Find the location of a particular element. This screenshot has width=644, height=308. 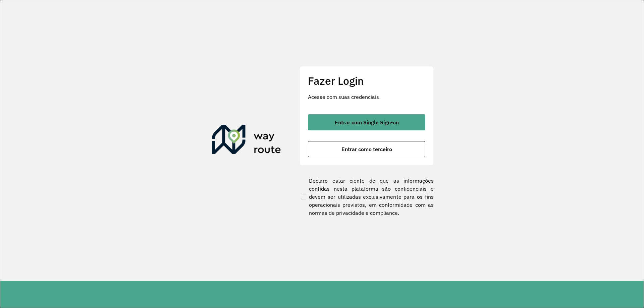

span: Entrar com Single Sign-on is located at coordinates (367, 122).